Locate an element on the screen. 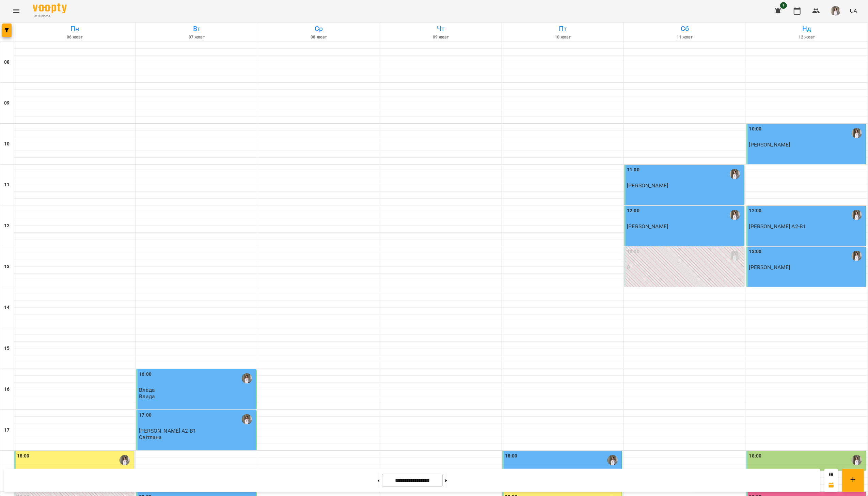  h6: Нд is located at coordinates (807, 29).